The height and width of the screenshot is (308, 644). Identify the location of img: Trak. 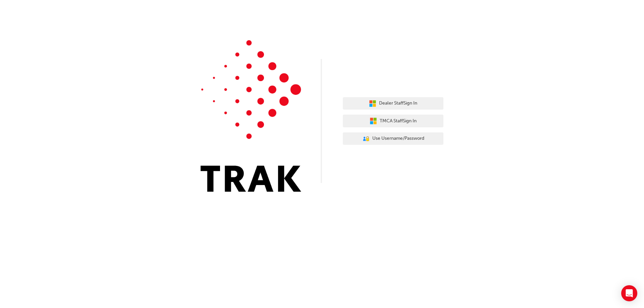
(251, 116).